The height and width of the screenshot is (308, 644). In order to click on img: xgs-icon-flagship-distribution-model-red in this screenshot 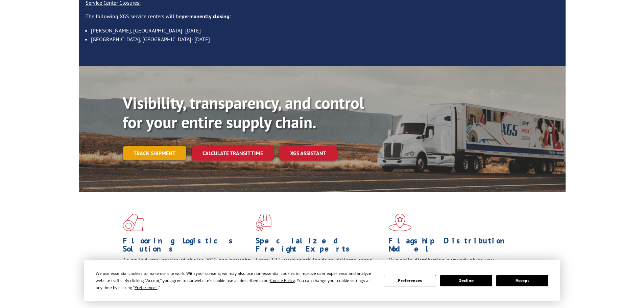, I will do `click(400, 222)`.